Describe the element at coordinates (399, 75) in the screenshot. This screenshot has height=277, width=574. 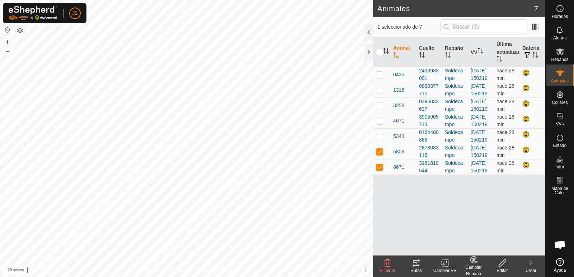
I see `font: 0435` at that location.